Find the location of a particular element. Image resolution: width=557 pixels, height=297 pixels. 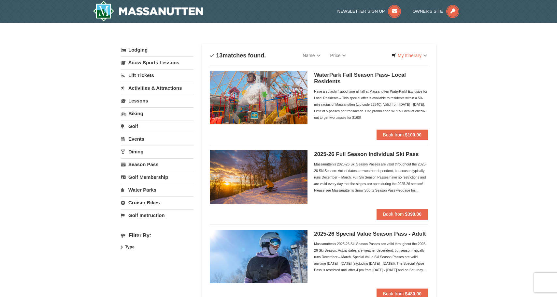

a: Activities & Attractions is located at coordinates (157, 88).